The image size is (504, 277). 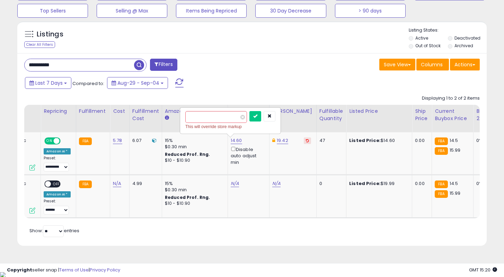 I want to click on label: Deactivated, so click(x=467, y=38).